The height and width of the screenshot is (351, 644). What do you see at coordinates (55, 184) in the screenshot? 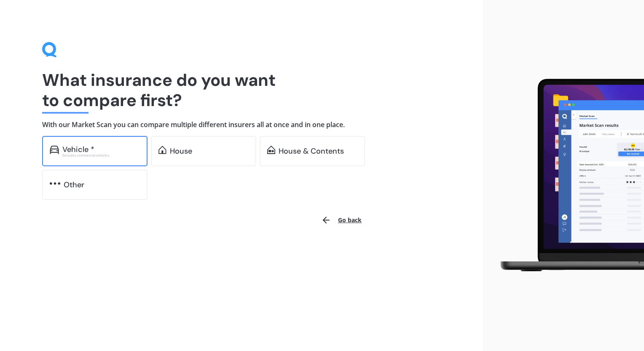
I see `img: other.81dba5aafe580aa69f38.svg` at bounding box center [55, 184].